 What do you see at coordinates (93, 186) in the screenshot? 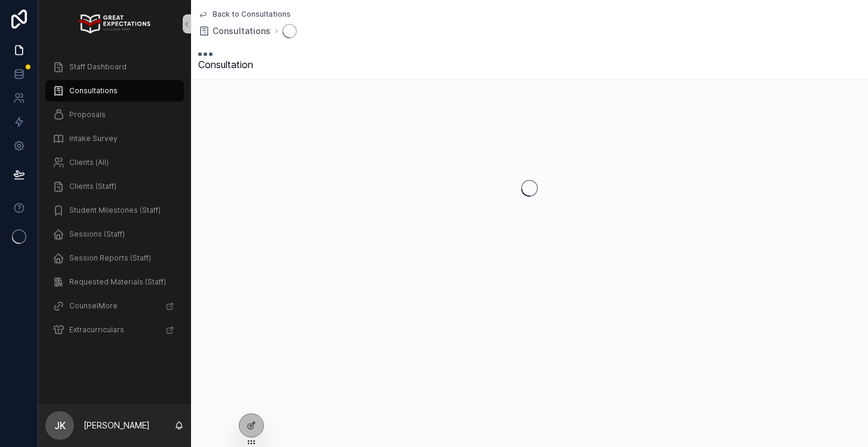
I see `span: Clients (Staff)` at bounding box center [93, 186].